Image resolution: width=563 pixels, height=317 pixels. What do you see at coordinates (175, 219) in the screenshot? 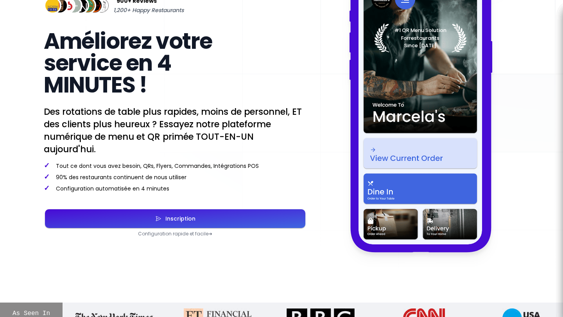
I see `button: Inscription` at bounding box center [175, 219].